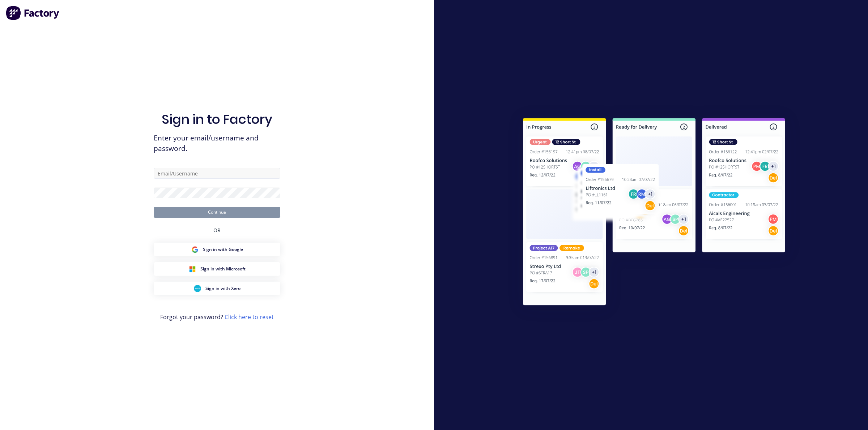 This screenshot has width=868, height=430. Describe the element at coordinates (217, 213) in the screenshot. I see `button: Continue` at that location.